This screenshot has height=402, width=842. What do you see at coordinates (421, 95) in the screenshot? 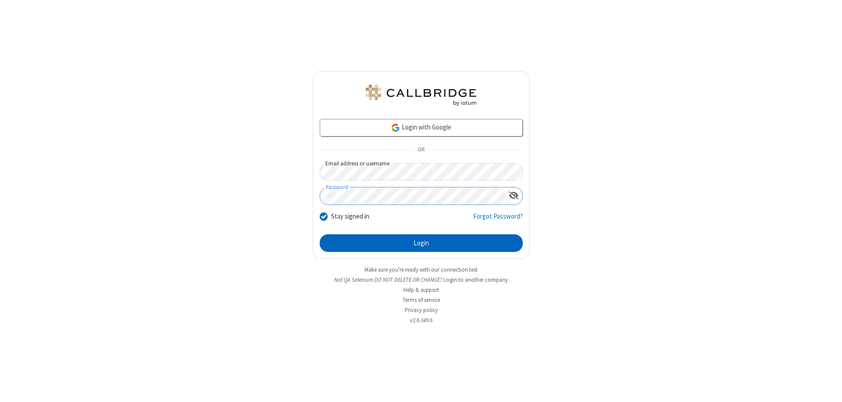
I see `img: QA Selenium DO NOT DELETE OR CHANGE` at bounding box center [421, 95].